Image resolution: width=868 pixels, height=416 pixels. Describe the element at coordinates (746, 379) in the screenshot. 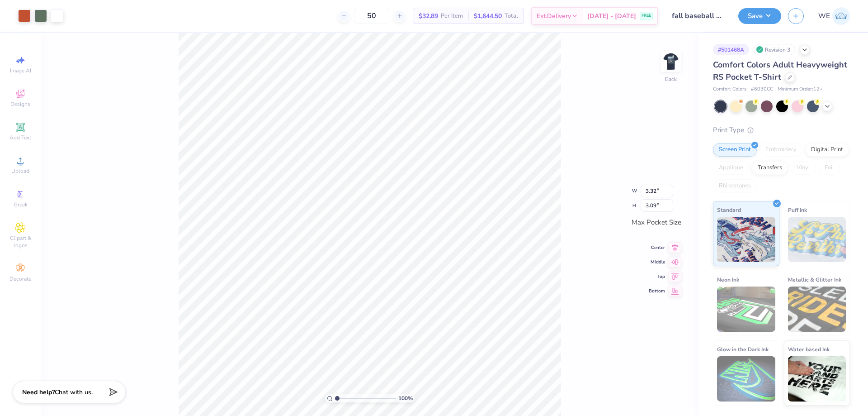

I see `img: Glow in the Dark Ink` at that location.